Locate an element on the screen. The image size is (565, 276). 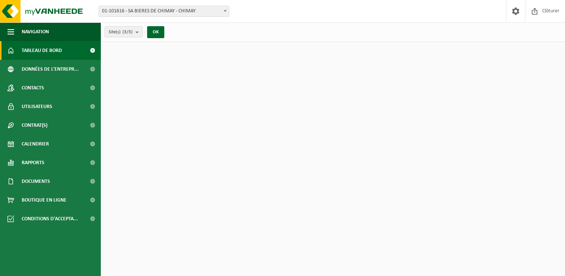
span: Boutique en ligne is located at coordinates (44, 200).